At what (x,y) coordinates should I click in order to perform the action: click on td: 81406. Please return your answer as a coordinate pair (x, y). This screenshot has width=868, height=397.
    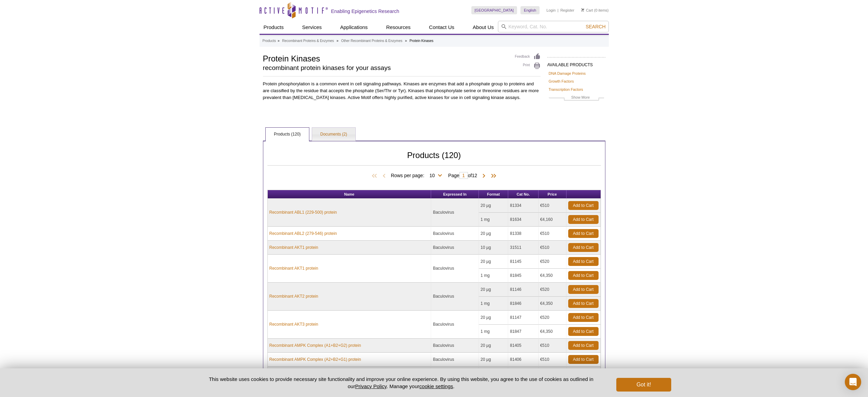
    Looking at the image, I should click on (523, 359).